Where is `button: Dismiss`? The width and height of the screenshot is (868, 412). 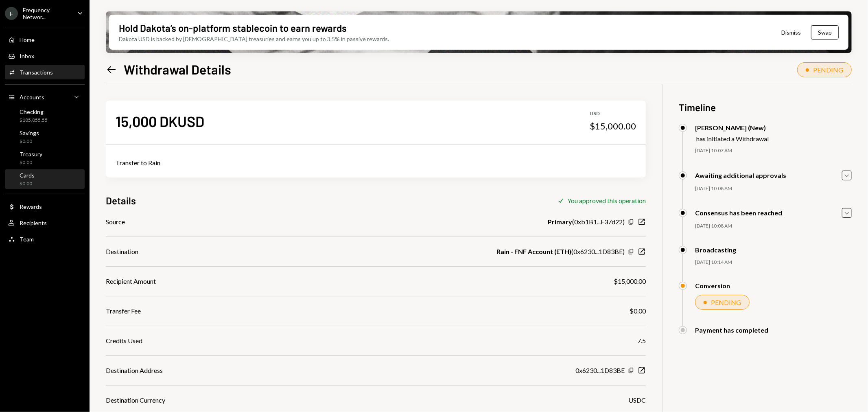
button: Dismiss is located at coordinates (791, 32).